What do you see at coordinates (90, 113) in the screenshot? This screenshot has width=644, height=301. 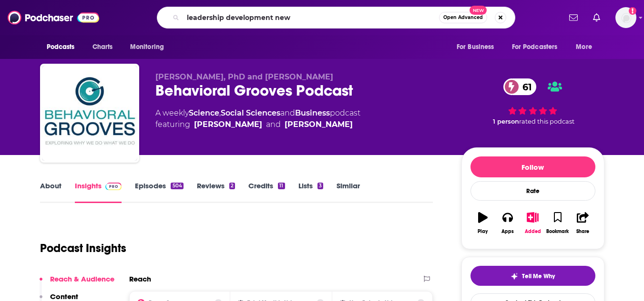 I see `img: Behavioral Grooves Podcast` at bounding box center [90, 113].